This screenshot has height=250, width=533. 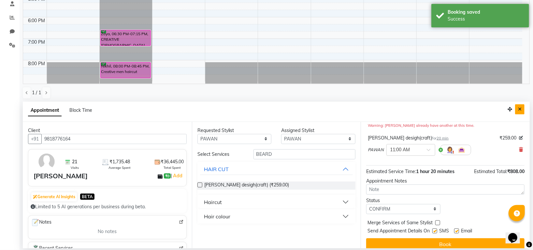 What do you see at coordinates (41, 222) in the screenshot?
I see `span: Notes` at bounding box center [41, 222].